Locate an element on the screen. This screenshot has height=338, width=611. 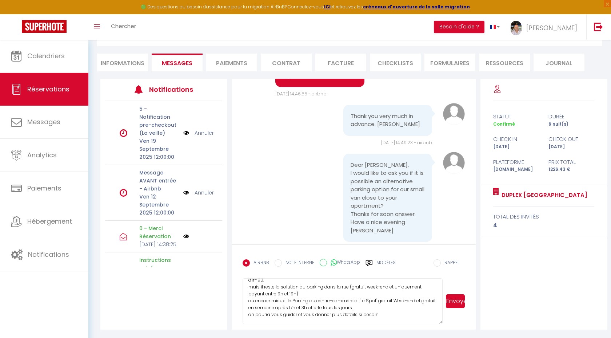
li: CHECKLISTS is located at coordinates (395, 62).